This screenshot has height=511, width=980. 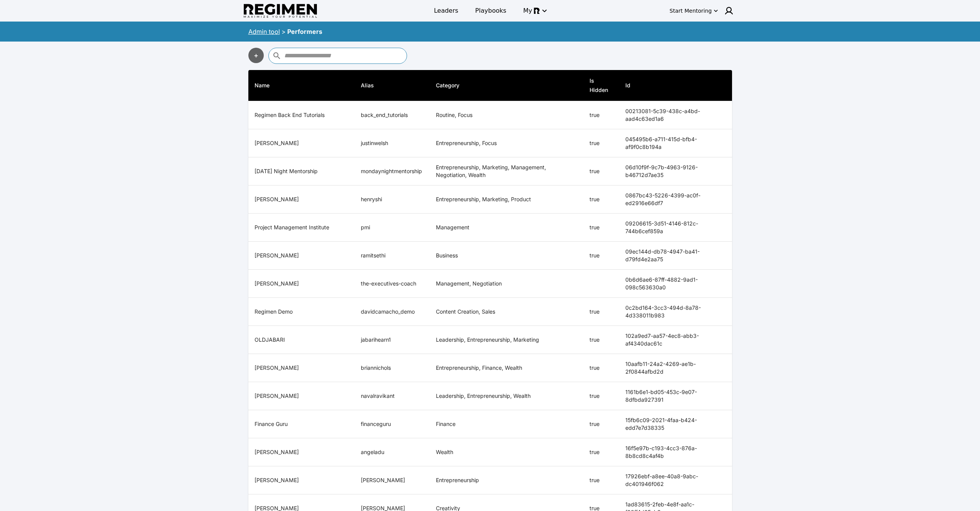 What do you see at coordinates (675, 481) in the screenshot?
I see `th: 17926ebf-a8ee-40a8-9abc-dc401946f062` at bounding box center [675, 481].